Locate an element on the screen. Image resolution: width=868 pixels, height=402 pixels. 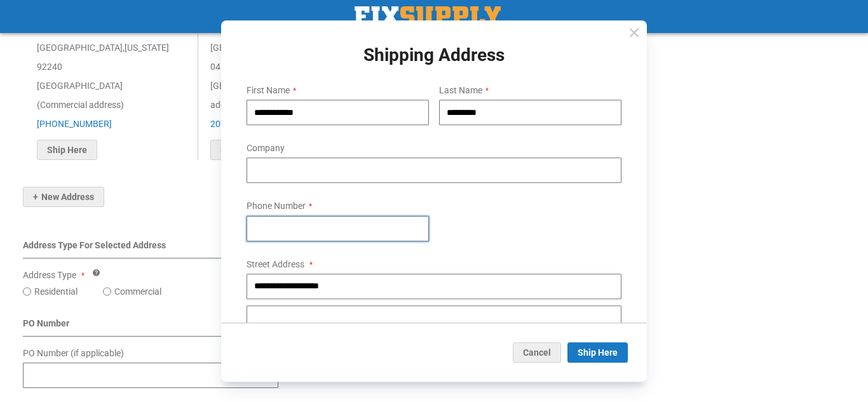
span: First Name is located at coordinates (268, 90).